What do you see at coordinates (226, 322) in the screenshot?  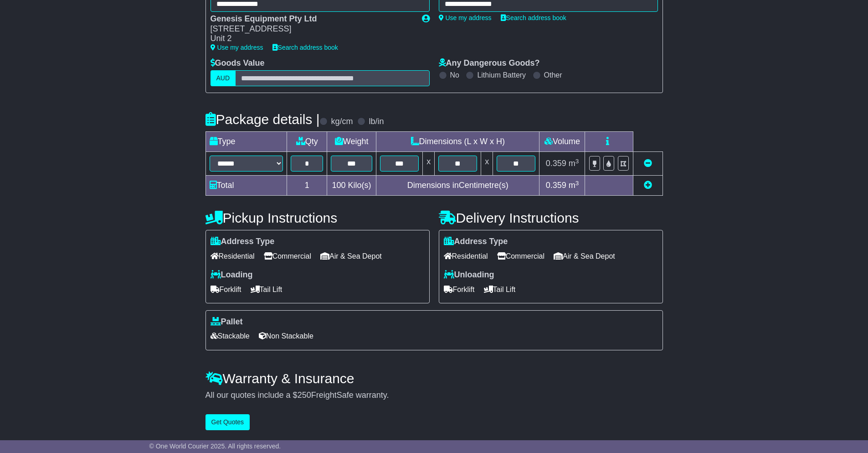 I see `label: Pallet` at bounding box center [226, 322].